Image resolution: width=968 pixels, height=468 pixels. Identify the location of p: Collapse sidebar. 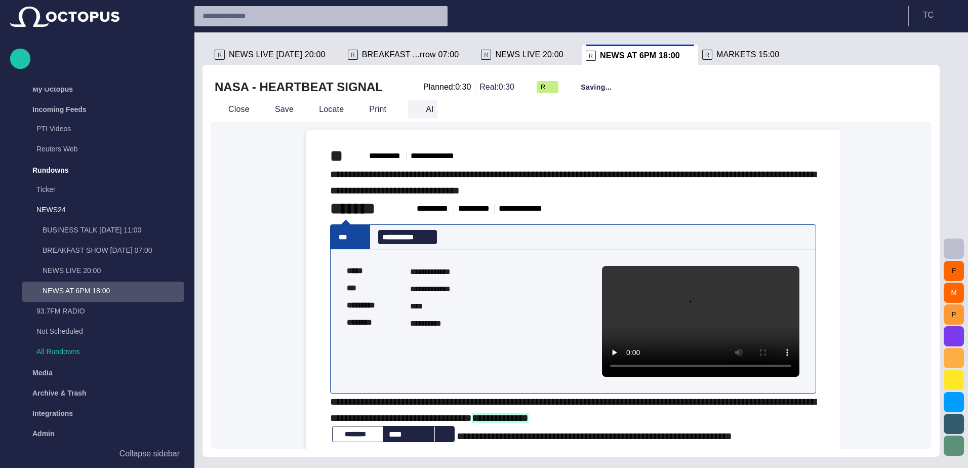
(149, 454).